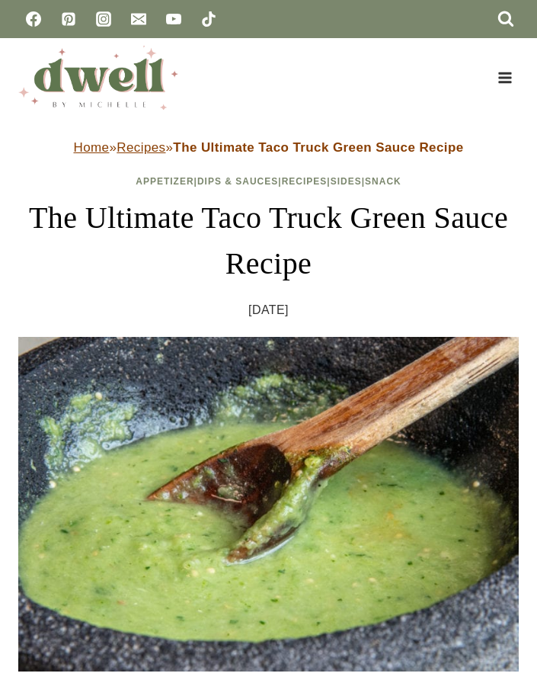 The image size is (537, 686). What do you see at coordinates (98, 78) in the screenshot?
I see `img: DWELL by michelle` at bounding box center [98, 78].